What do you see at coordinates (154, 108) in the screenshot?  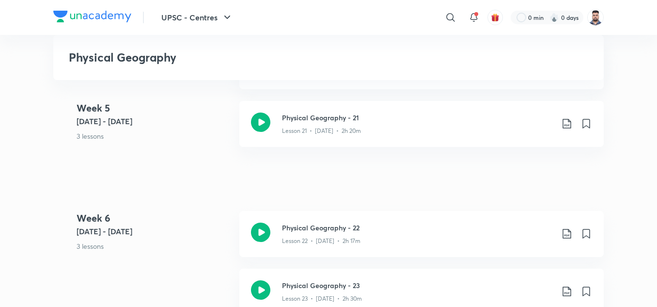 I see `h4: Week 5` at bounding box center [154, 108].